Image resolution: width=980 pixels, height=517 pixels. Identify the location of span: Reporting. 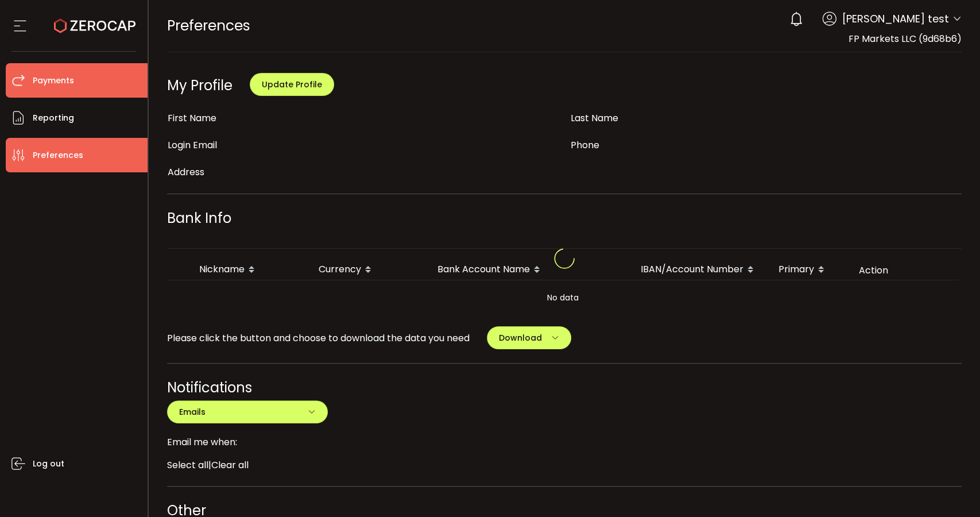
(53, 118).